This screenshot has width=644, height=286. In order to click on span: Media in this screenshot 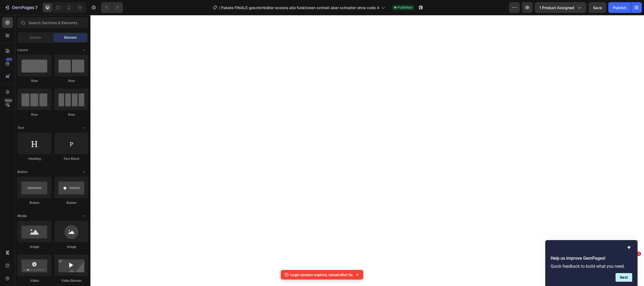, I will do `click(22, 216)`.